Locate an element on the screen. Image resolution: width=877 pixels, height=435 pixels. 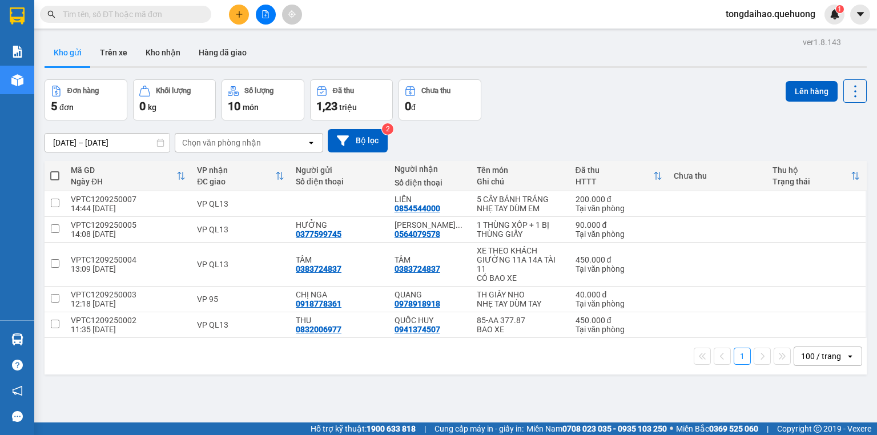
button: Số lượng10món is located at coordinates (263, 100).